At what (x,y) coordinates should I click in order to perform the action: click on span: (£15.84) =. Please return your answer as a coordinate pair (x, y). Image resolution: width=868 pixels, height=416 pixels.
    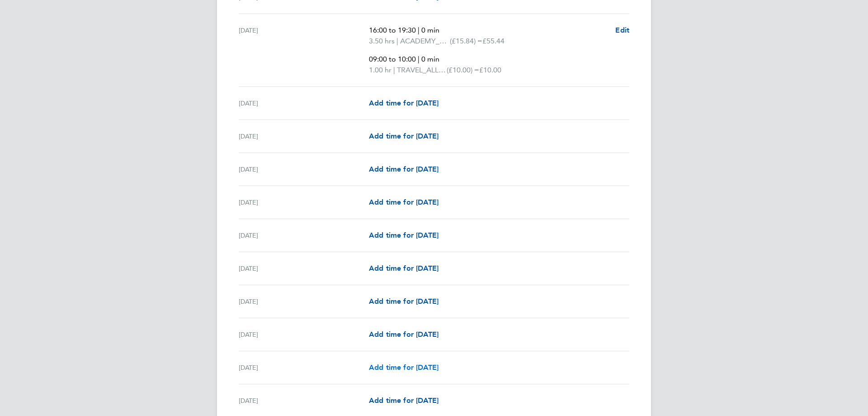
    Looking at the image, I should click on (466, 41).